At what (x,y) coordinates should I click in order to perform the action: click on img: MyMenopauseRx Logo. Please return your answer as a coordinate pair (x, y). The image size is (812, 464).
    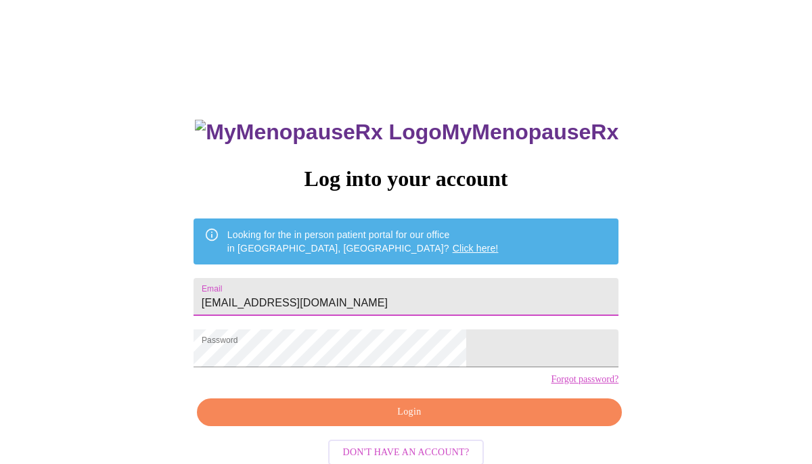
    Looking at the image, I should click on (318, 132).